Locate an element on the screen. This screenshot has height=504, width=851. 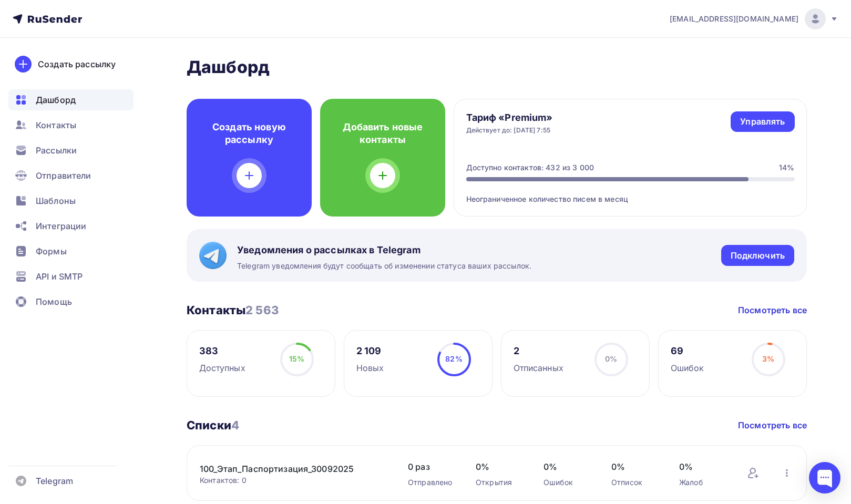
div: Доступных is located at coordinates (222, 367).